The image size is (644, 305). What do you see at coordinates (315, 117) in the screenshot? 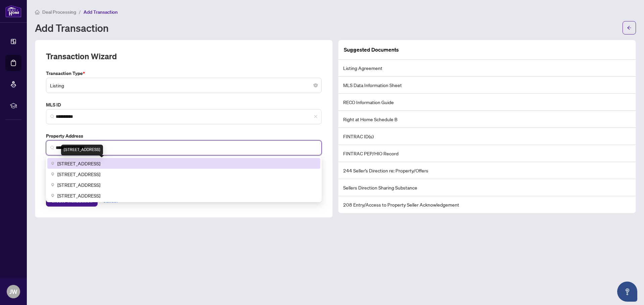
I see `span: close` at bounding box center [315, 117].